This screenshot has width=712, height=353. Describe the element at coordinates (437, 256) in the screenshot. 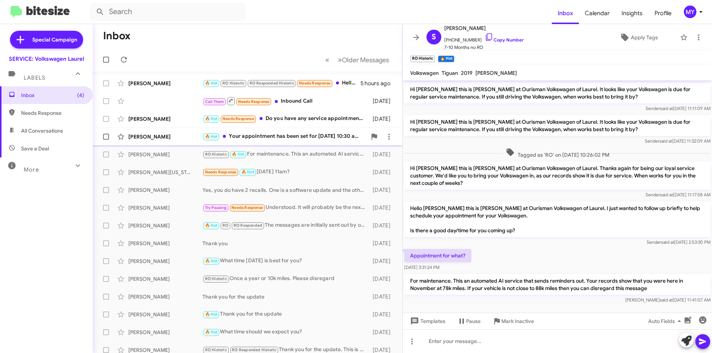

I see `p: Appointment for what?` at that location.